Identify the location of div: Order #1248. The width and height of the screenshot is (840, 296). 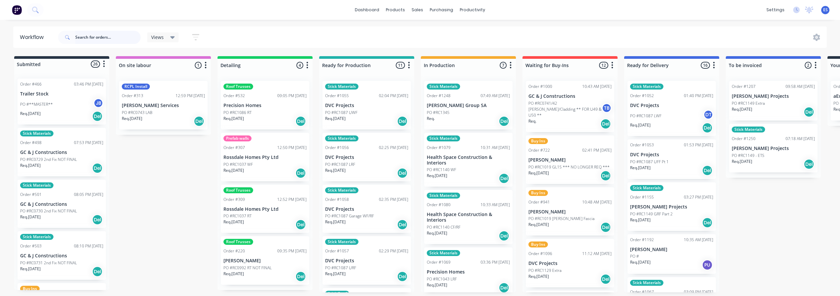
(439, 96).